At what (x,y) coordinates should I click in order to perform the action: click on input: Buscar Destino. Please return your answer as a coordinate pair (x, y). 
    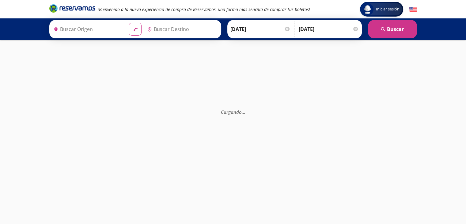
    Looking at the image, I should click on (181, 29).